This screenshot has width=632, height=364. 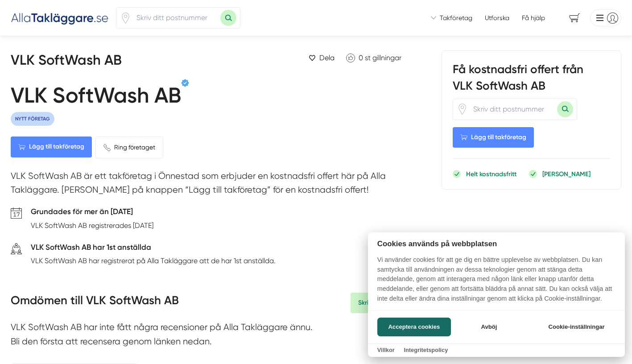 I want to click on button: Cookie-inställningar, so click(x=576, y=327).